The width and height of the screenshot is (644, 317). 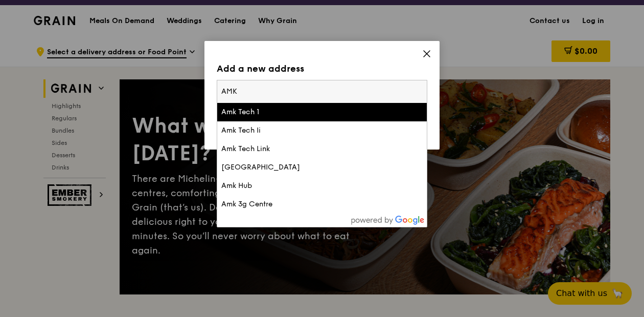 I want to click on div: Amk Hub, so click(x=297, y=186).